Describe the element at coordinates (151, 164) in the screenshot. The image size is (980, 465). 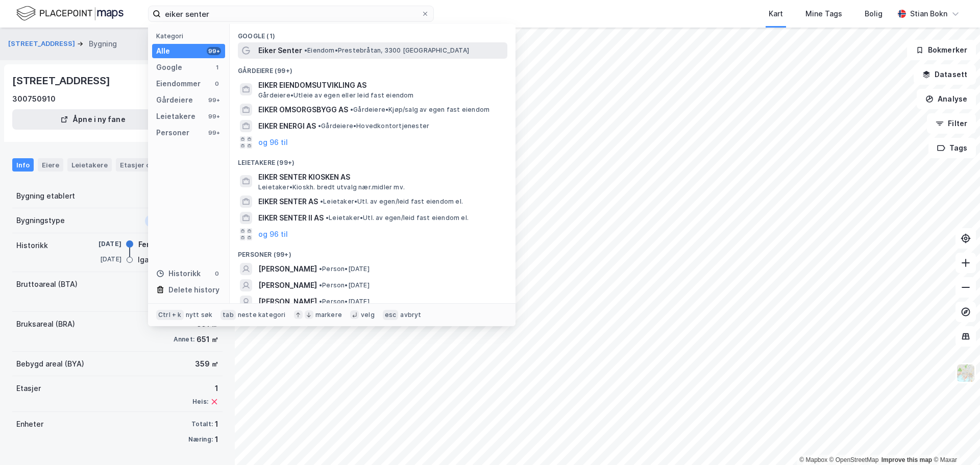
I see `div: Etasjer og enheter` at that location.